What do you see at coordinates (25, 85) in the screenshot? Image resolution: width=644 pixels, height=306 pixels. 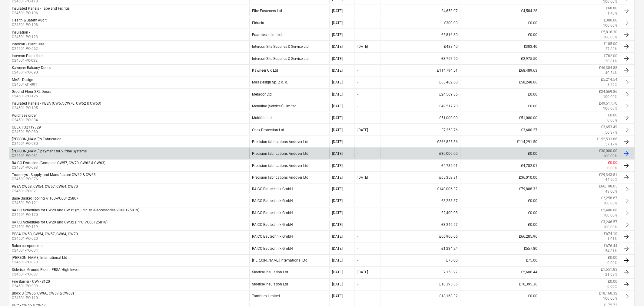 I see `p: C24501-B1-001` at bounding box center [25, 85].